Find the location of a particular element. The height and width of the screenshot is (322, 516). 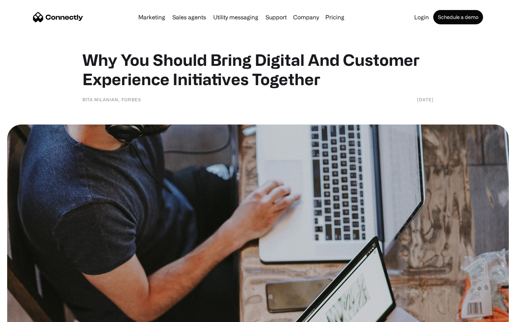

a: Support is located at coordinates (276, 17).